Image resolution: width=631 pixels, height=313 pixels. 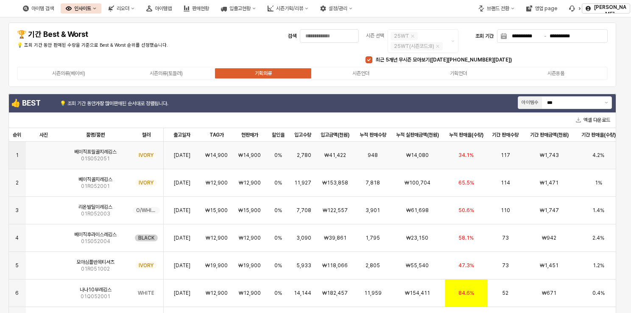 What do you see at coordinates (81, 8) in the screenshot?
I see `button: 인사이트` at bounding box center [81, 8].